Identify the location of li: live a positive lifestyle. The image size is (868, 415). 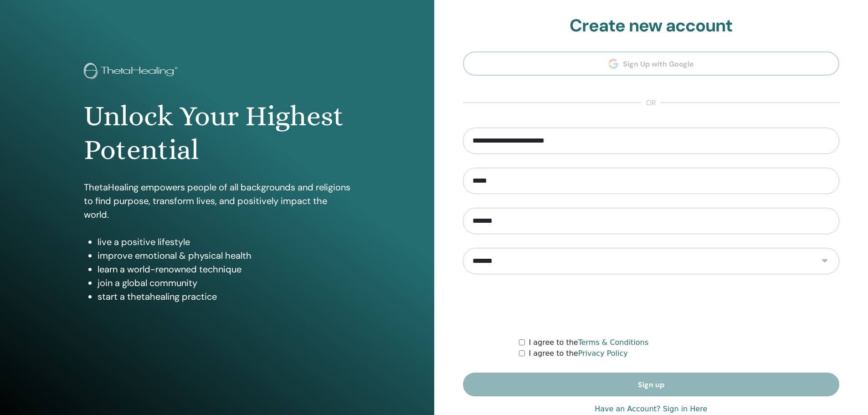
(224, 242).